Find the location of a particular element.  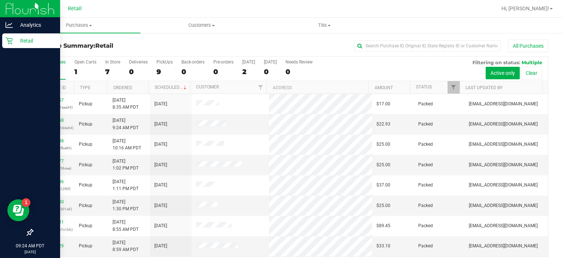

div: In Store is located at coordinates (112, 62).